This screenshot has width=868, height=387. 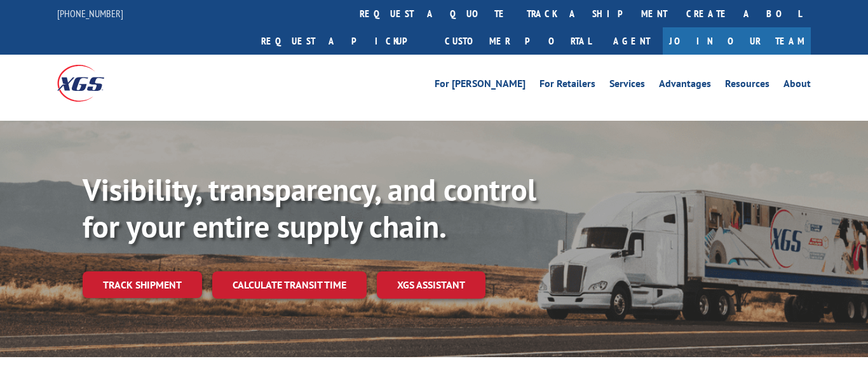 What do you see at coordinates (685, 86) in the screenshot?
I see `a: Advantages` at bounding box center [685, 86].